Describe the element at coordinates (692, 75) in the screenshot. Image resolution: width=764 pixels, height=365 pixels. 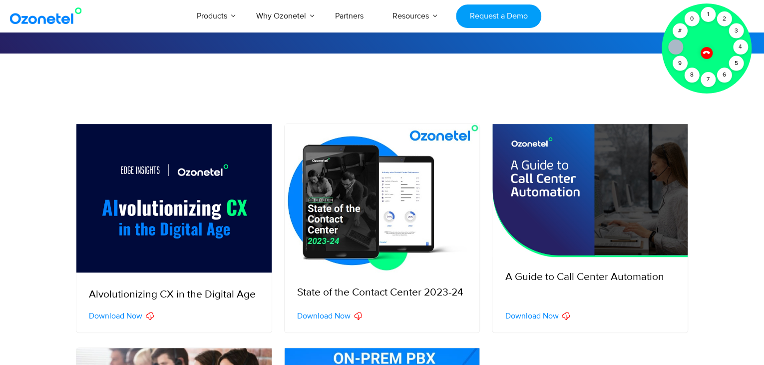
I see `div: 8` at that location.